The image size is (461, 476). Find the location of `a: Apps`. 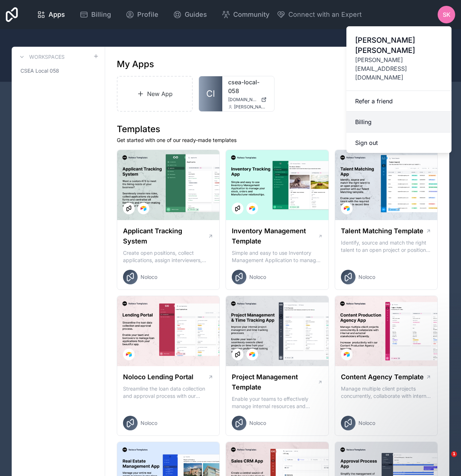

a: Apps is located at coordinates (51, 14).